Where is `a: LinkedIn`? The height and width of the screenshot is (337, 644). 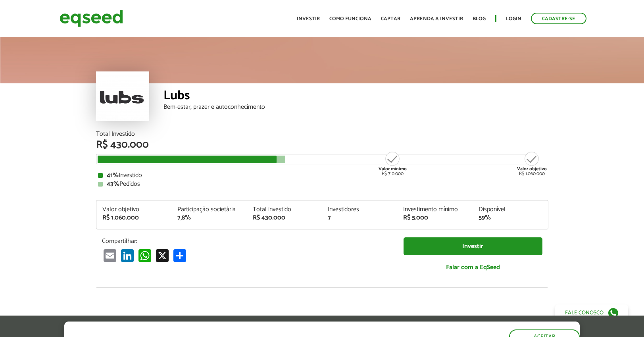 a: LinkedIn is located at coordinates (127, 255).